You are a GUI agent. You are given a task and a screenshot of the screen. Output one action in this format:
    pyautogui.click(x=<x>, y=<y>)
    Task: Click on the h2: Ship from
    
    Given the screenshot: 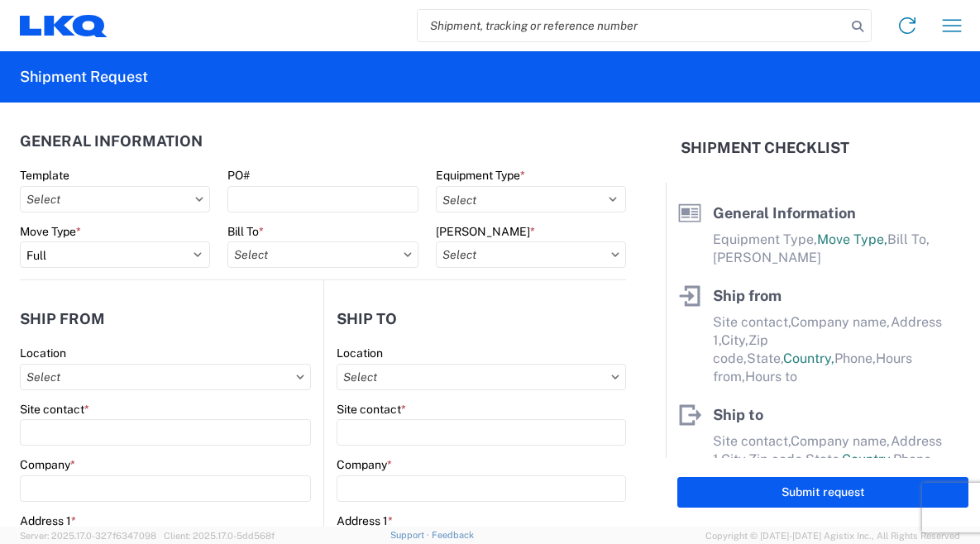 What is the action you would take?
    pyautogui.click(x=62, y=320)
    